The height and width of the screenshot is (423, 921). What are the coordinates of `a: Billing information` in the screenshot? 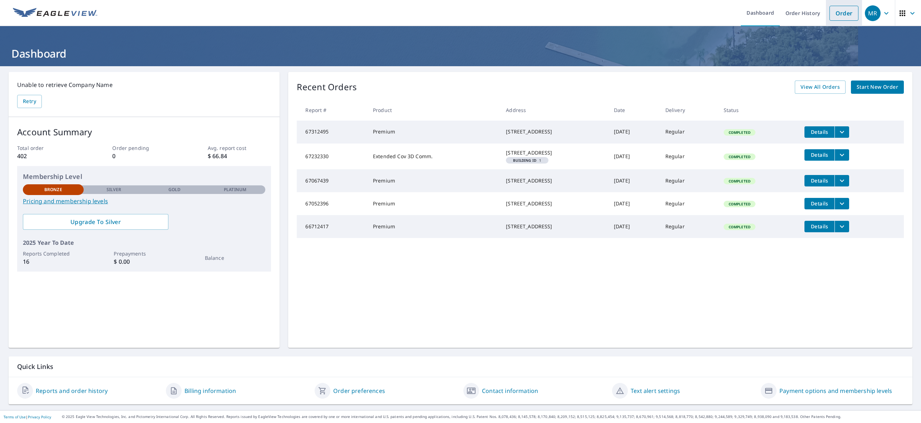 It's located at (210, 390).